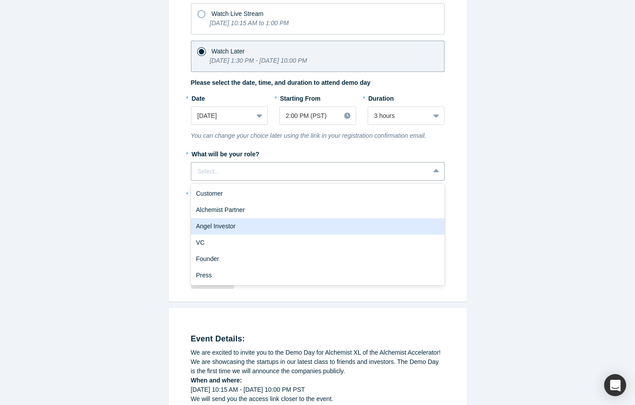  What do you see at coordinates (318, 243) in the screenshot?
I see `div: VC` at bounding box center [318, 243].